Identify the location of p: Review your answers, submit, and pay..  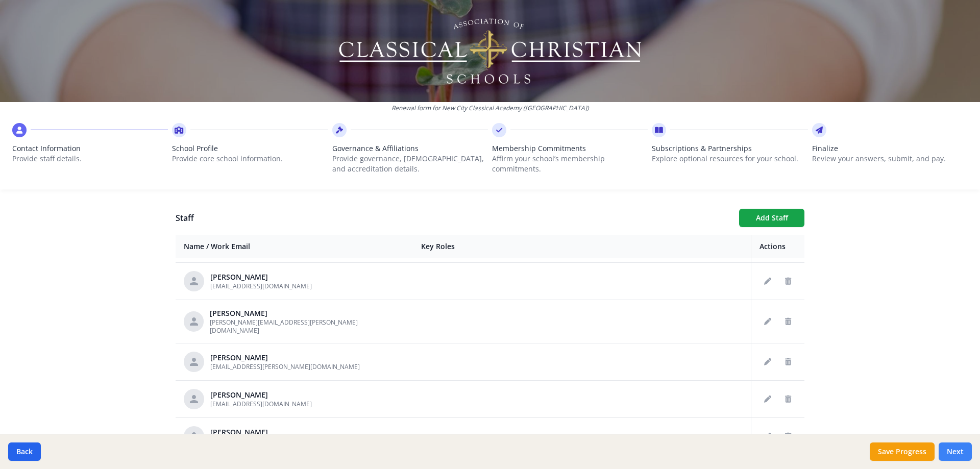
(890, 159).